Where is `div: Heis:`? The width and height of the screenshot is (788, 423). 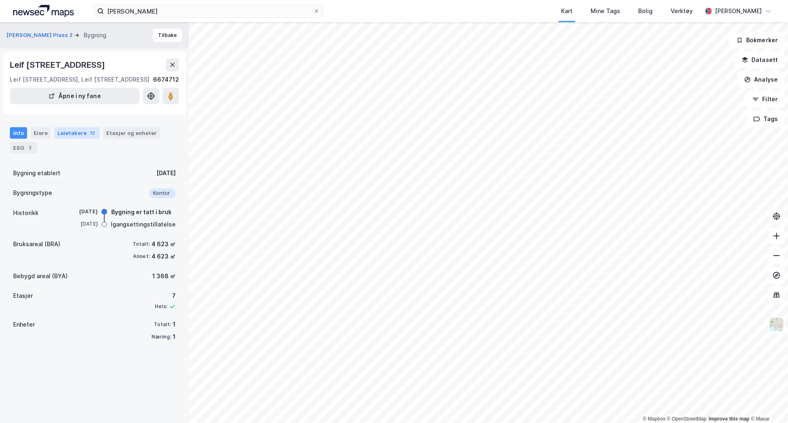 div: Heis: is located at coordinates (161, 307).